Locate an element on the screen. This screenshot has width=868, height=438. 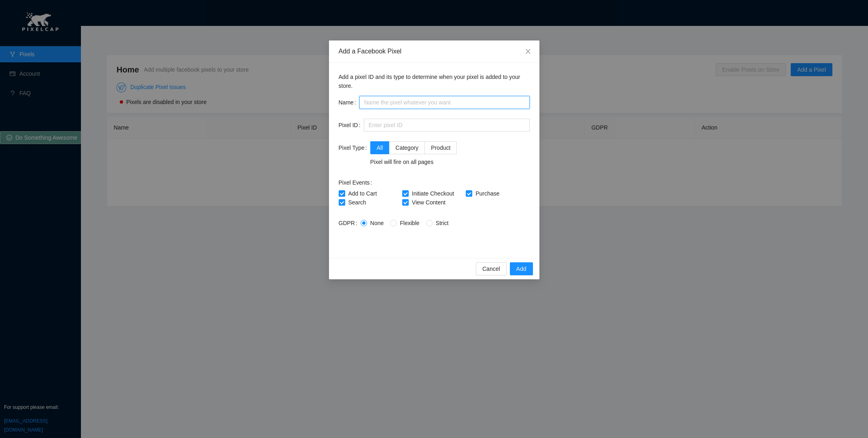
label: Name is located at coordinates (349, 102).